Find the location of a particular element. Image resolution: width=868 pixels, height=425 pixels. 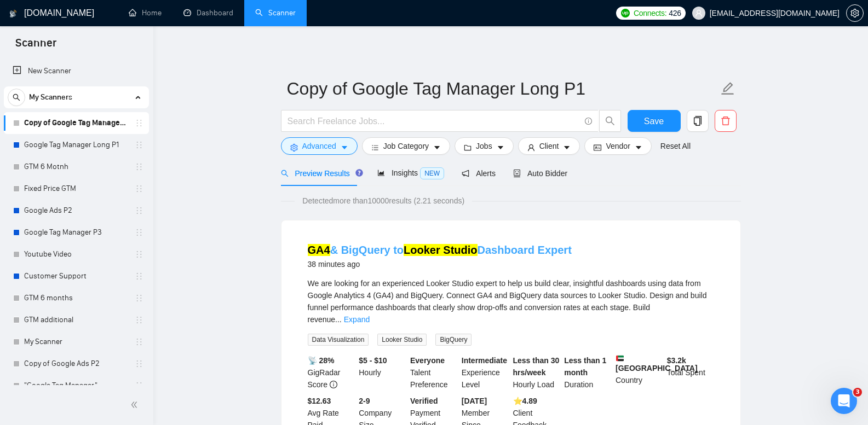

span: idcard is located at coordinates (597, 147).